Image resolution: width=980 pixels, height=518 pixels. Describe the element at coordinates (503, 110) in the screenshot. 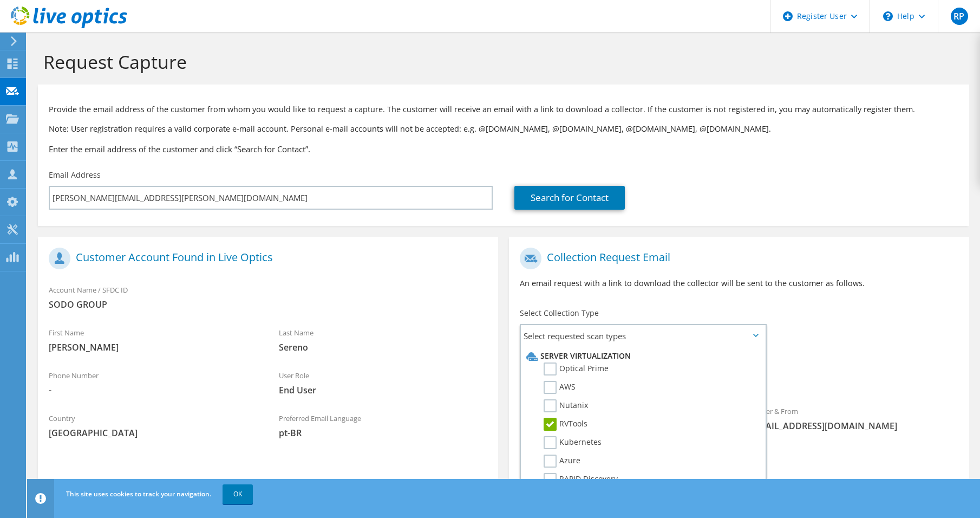

I see `p: Provide the email address of the customer from whom you would like to request a capture. The cust...` at that location.